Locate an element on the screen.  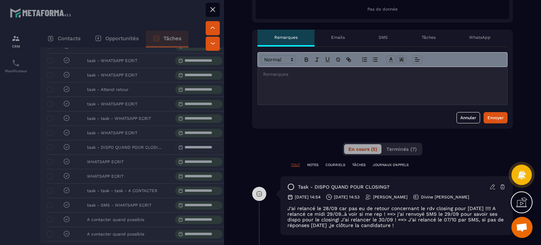
span: Terminés (7) is located at coordinates (402, 149).